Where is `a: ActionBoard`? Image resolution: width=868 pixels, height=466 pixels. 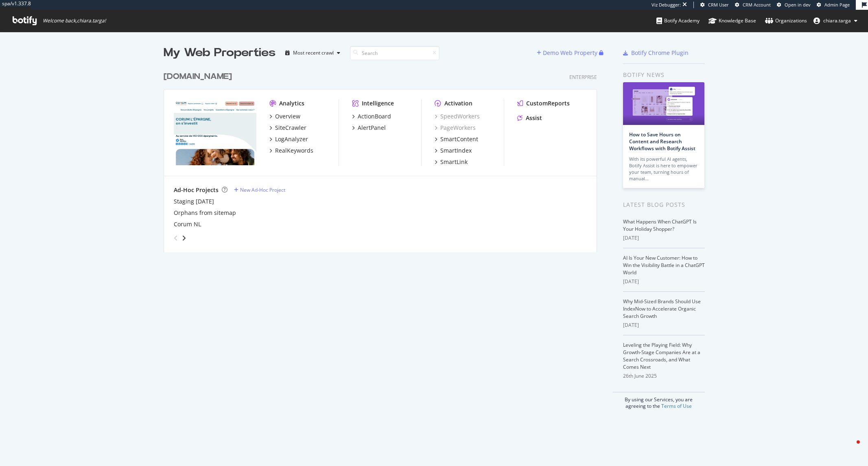
a: ActionBoard is located at coordinates (372, 116).